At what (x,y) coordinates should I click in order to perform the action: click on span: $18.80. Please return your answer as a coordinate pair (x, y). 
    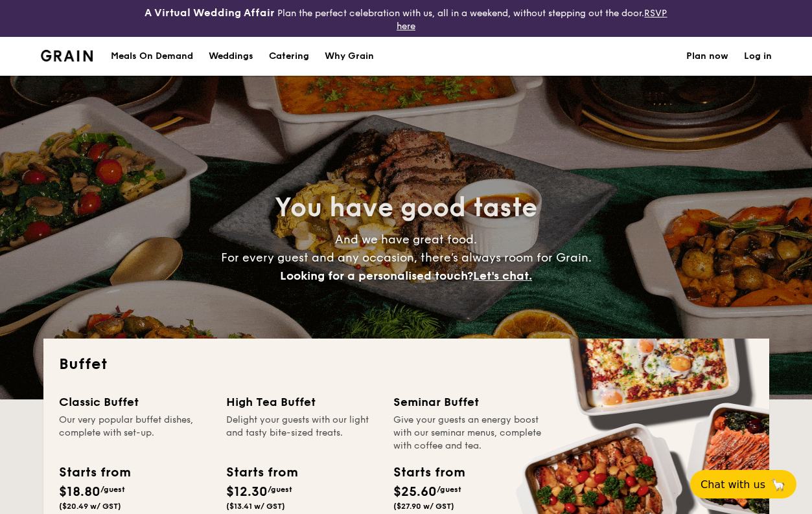
    Looking at the image, I should click on (80, 492).